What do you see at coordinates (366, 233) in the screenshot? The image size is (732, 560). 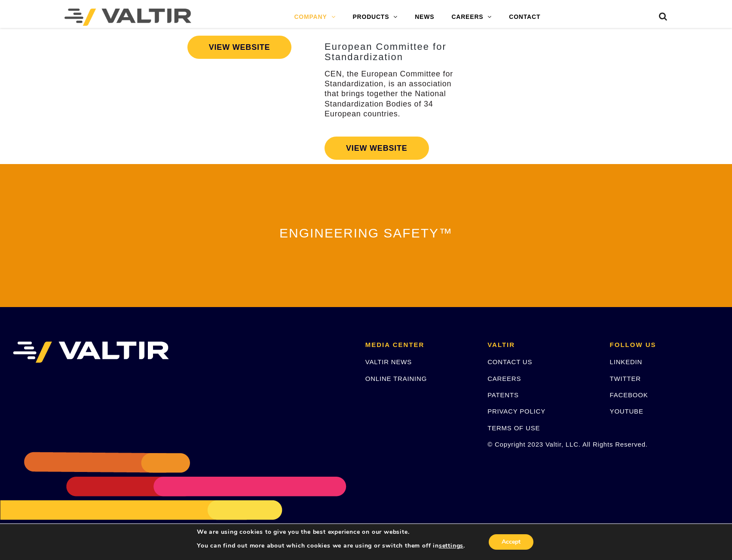 I see `span: ENGINEERING SAFETY™` at bounding box center [366, 233].